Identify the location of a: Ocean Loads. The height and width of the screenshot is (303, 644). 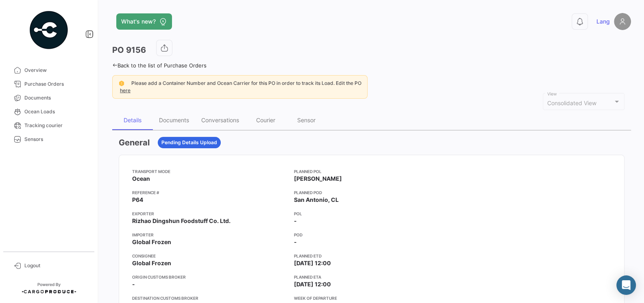
(49, 112).